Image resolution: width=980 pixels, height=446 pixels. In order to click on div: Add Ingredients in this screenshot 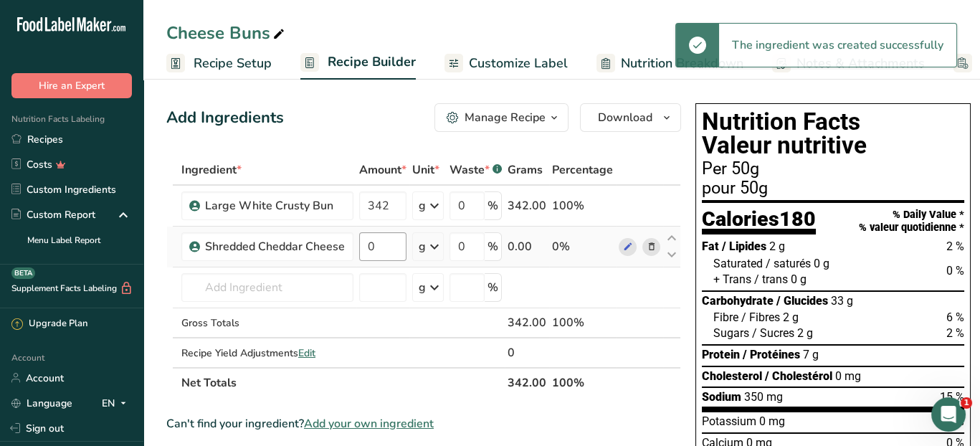, I will do `click(225, 117)`.